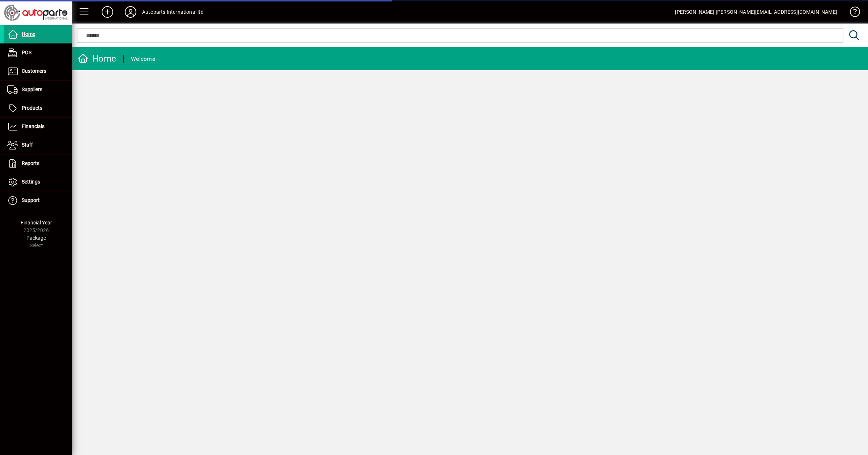  Describe the element at coordinates (173, 12) in the screenshot. I see `div: Autoparts International ltd` at that location.